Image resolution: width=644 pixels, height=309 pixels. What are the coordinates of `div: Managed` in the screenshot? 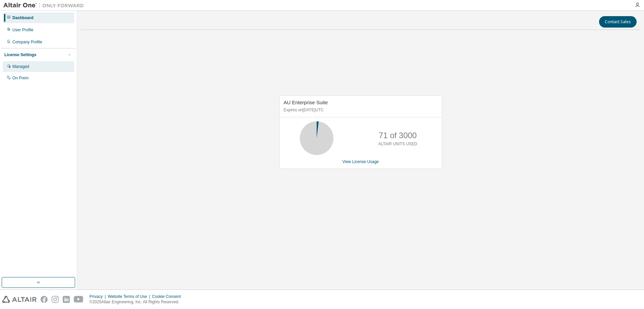 It's located at (21, 66).